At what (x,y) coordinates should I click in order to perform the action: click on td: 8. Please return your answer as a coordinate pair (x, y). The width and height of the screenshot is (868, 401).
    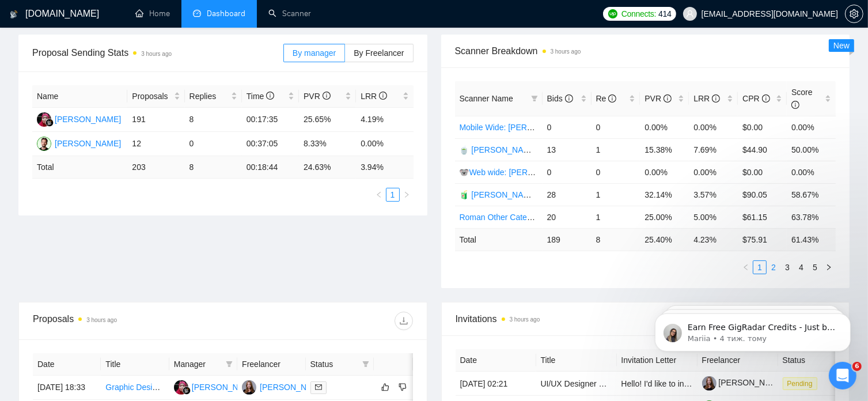
    Looking at the image, I should click on (213, 119).